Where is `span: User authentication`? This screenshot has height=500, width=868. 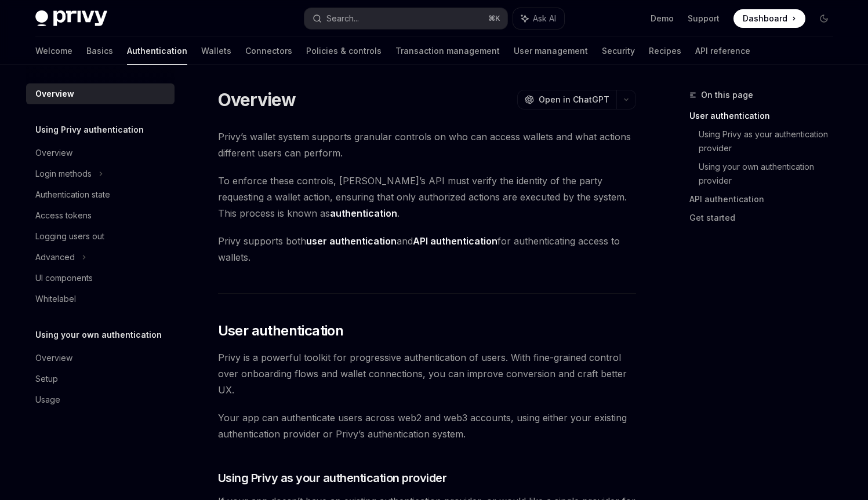
span: User authentication is located at coordinates (281, 331).